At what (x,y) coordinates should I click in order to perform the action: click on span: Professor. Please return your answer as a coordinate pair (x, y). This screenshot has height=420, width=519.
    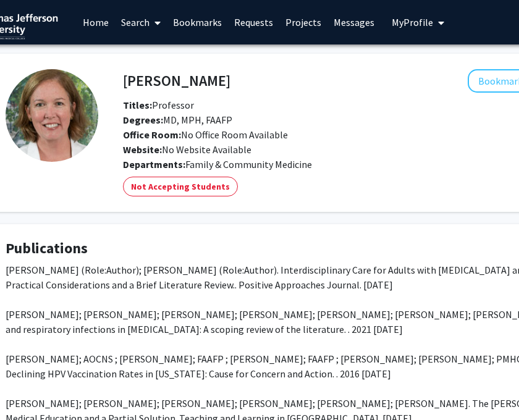
    Looking at the image, I should click on (158, 105).